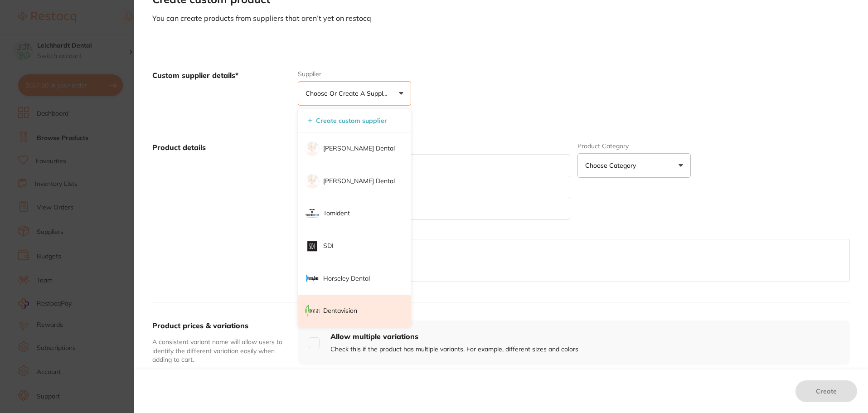 The height and width of the screenshot is (413, 868). I want to click on label: Supplier, so click(354, 74).